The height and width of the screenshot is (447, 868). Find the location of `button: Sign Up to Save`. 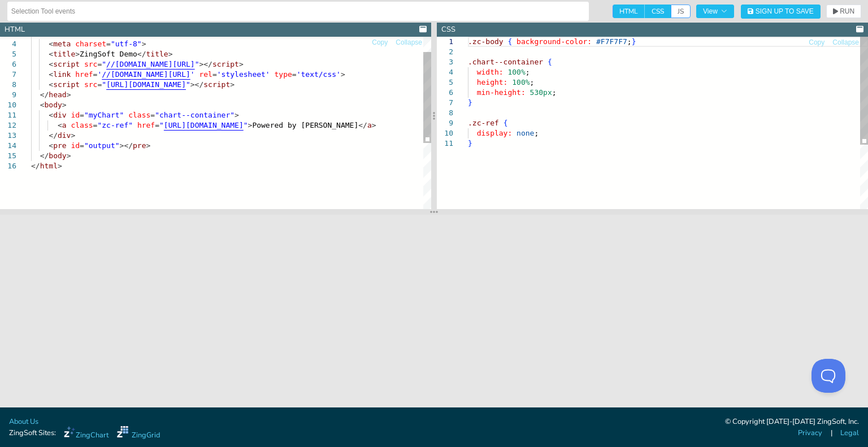

button: Sign Up to Save is located at coordinates (781, 11).